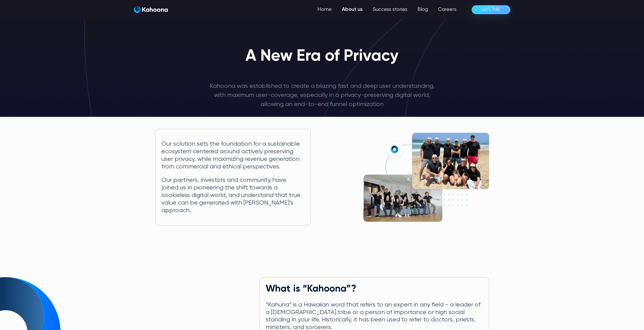 This screenshot has height=330, width=644. What do you see at coordinates (325, 10) in the screenshot?
I see `a: Home` at bounding box center [325, 10].